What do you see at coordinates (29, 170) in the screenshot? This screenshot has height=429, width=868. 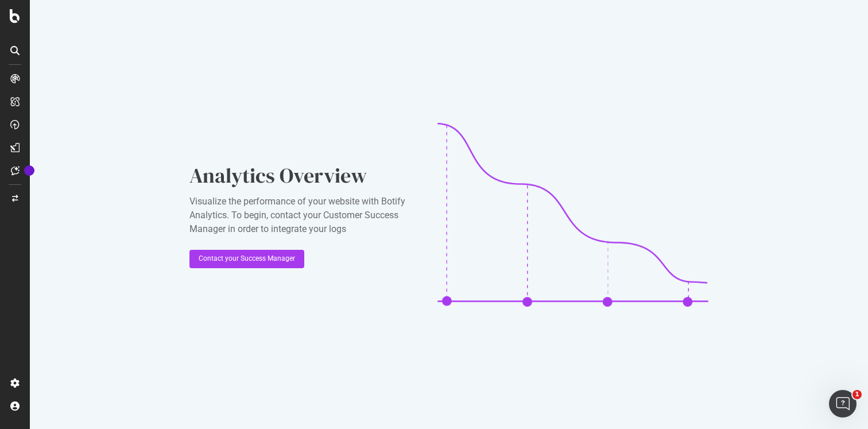 I see `div: Tooltip anchor` at bounding box center [29, 170].